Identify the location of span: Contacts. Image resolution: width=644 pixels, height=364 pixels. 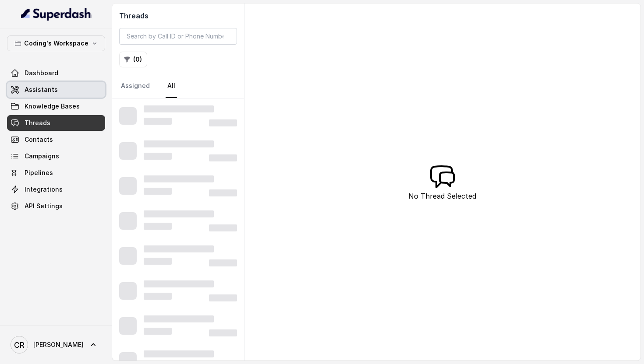
(39, 140).